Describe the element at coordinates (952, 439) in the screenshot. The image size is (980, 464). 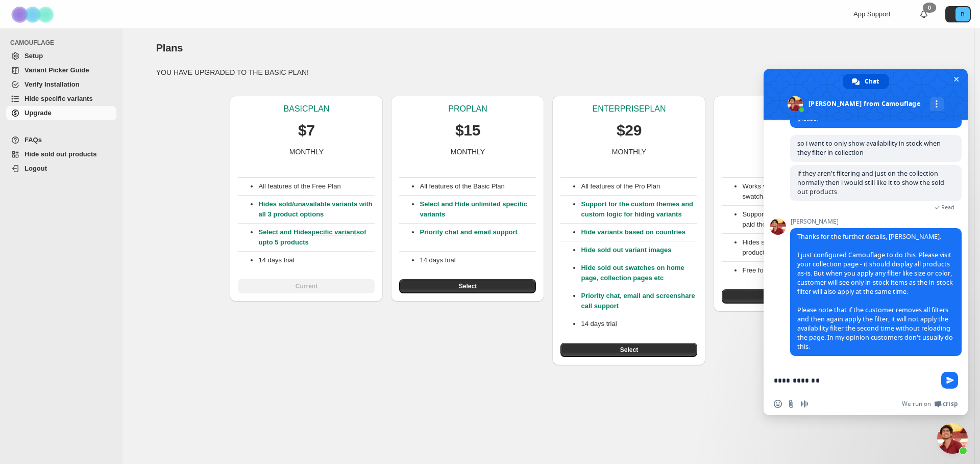
I see `a: Close chat` at that location.